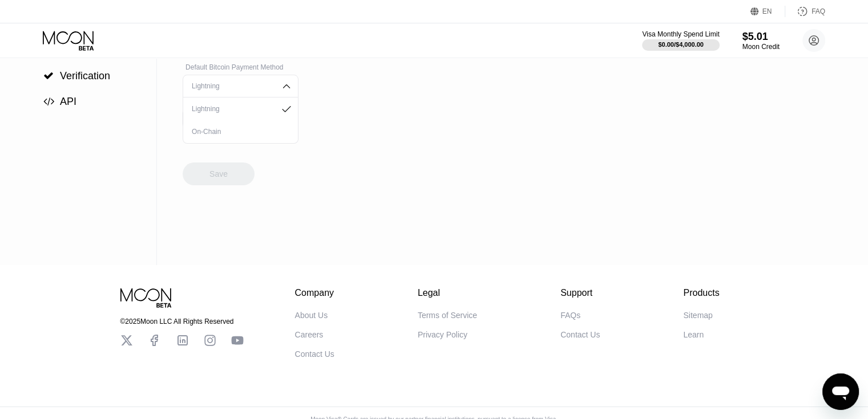  I want to click on div: Legal, so click(447, 293).